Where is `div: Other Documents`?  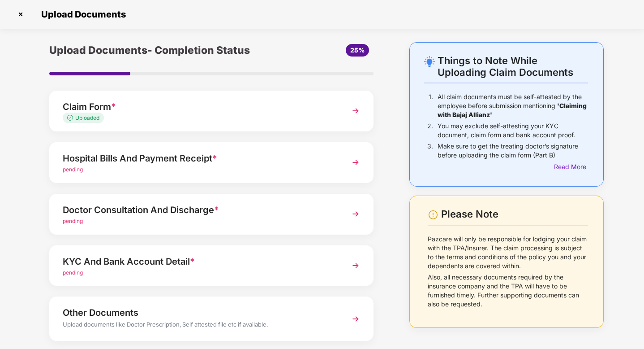
div: Other Documents is located at coordinates (199, 312).